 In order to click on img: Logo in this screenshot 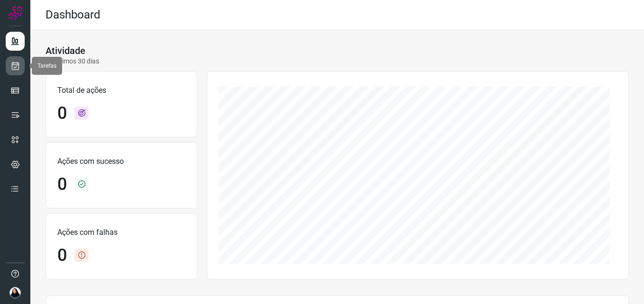, I will do `click(15, 13)`.